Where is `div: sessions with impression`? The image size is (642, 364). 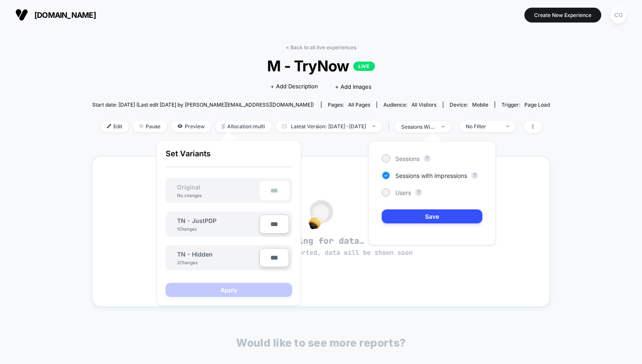
div: sessions with impression is located at coordinates (418, 127).